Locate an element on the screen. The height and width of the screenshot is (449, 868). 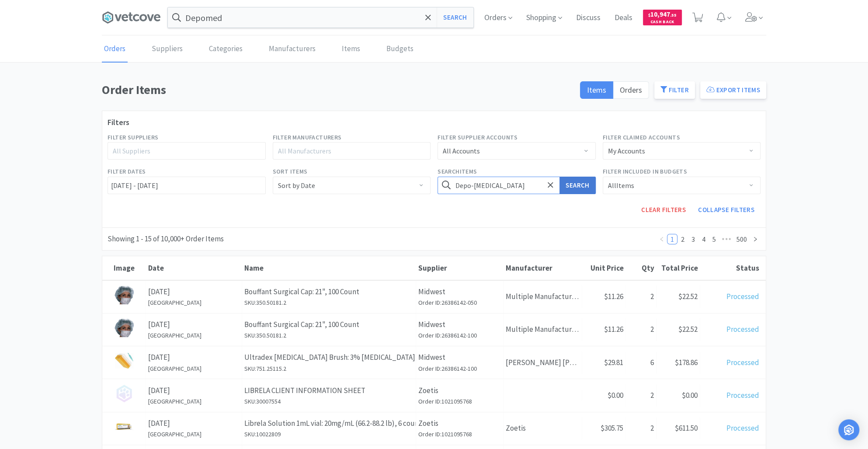
h6: SKU: 751.25115.2 is located at coordinates (329, 368).